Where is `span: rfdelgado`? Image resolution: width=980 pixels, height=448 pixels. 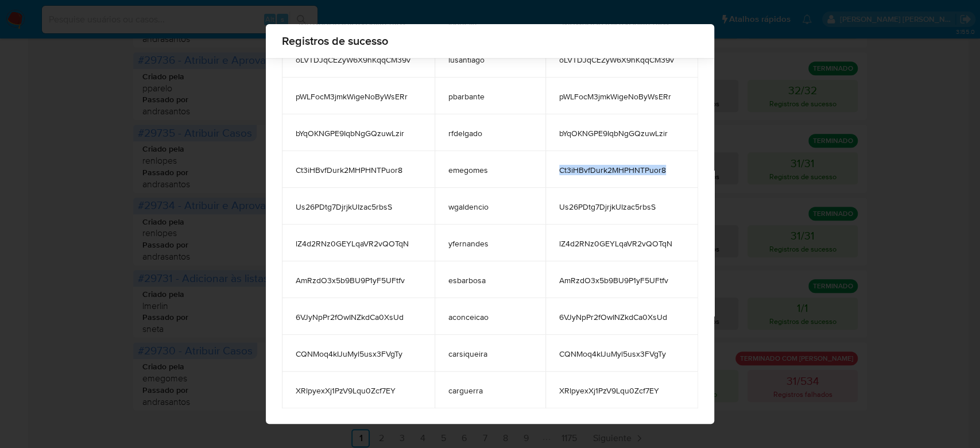
span: rfdelgado is located at coordinates (490, 133).